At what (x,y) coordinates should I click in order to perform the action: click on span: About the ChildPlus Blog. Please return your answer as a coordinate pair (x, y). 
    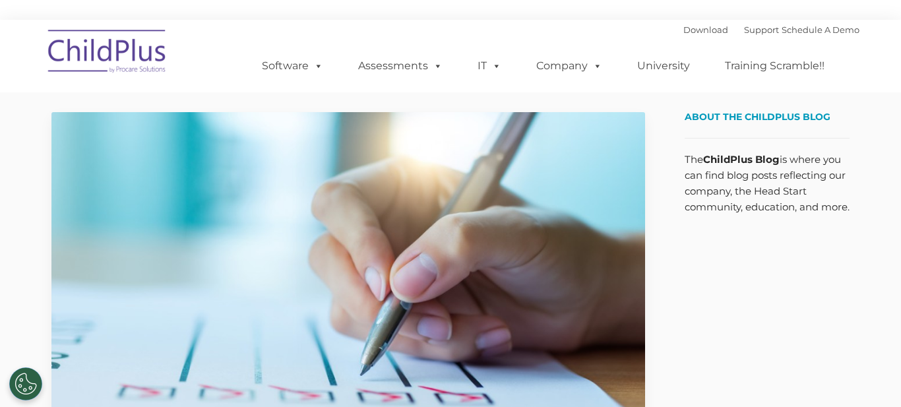
    Looking at the image, I should click on (758, 117).